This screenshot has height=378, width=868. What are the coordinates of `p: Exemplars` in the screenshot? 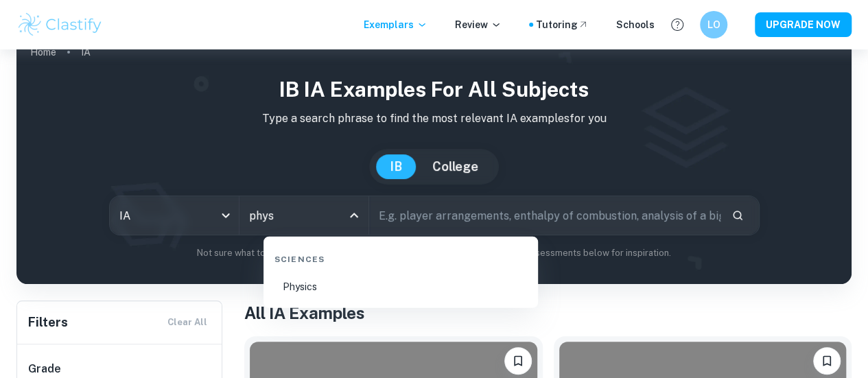 It's located at (396, 25).